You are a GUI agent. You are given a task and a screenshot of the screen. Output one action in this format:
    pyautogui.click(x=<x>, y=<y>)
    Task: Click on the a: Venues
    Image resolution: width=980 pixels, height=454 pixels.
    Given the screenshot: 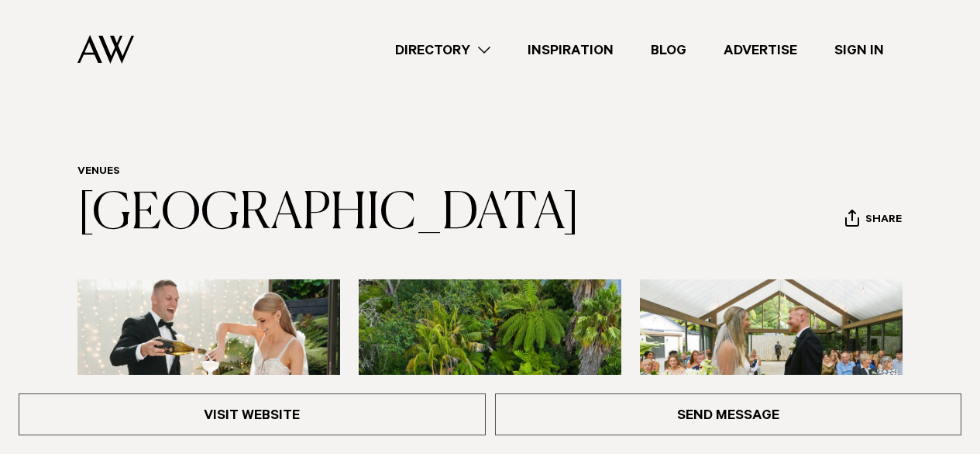 What is the action you would take?
    pyautogui.click(x=99, y=172)
    